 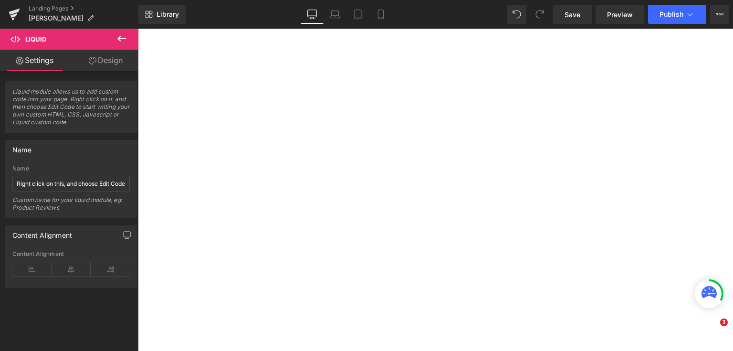 I want to click on button: Undo, so click(x=517, y=14).